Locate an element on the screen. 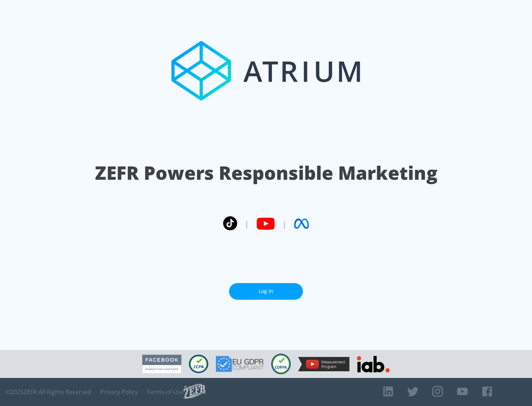 This screenshot has width=532, height=406. a: Privacy Policy is located at coordinates (119, 392).